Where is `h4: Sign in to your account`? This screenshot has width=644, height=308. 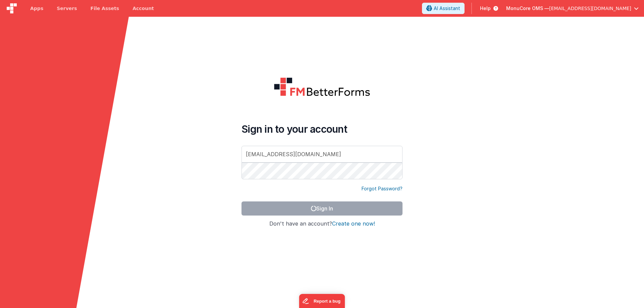
h4: Sign in to your account is located at coordinates (322, 129).